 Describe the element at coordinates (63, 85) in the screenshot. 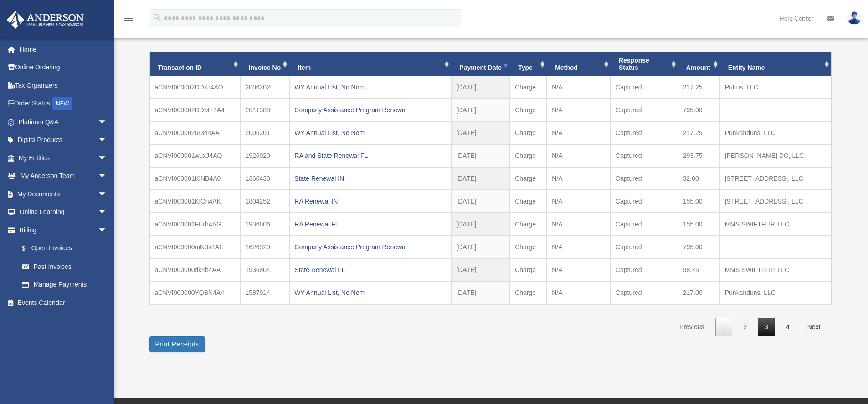

I see `a: Tax Organizers` at that location.